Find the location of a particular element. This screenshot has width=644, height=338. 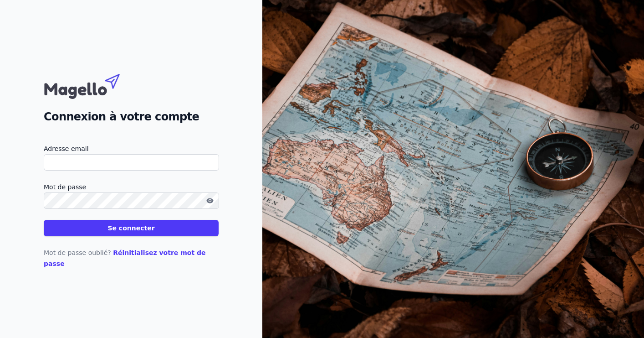

a: Réinitialisez votre mot de passe is located at coordinates (125, 258).